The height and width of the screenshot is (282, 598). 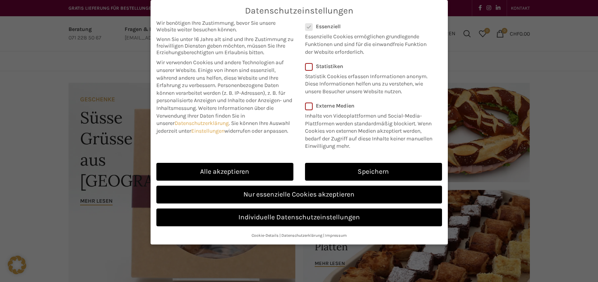 I want to click on a: Alle akzeptieren, so click(x=225, y=172).